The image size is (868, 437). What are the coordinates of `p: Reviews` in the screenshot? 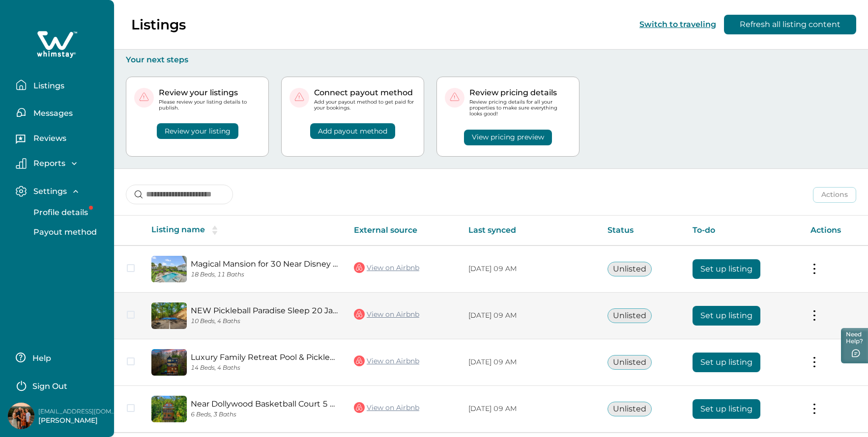 It's located at (48, 138).